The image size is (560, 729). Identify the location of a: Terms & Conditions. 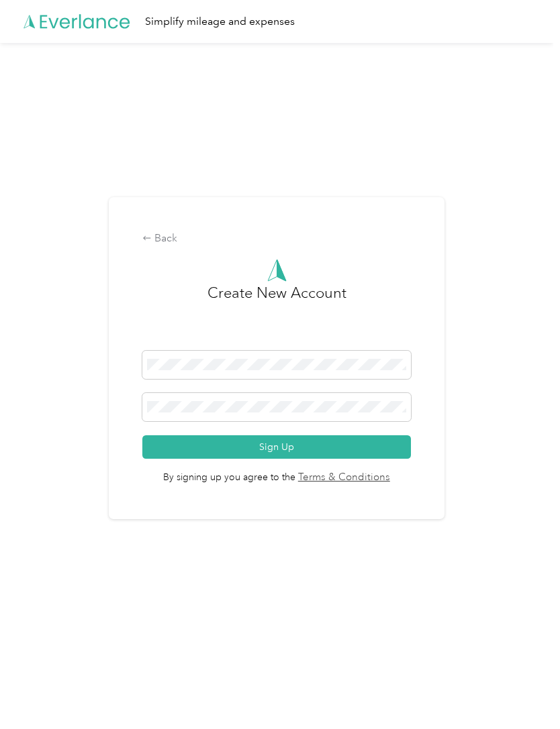
(342, 478).